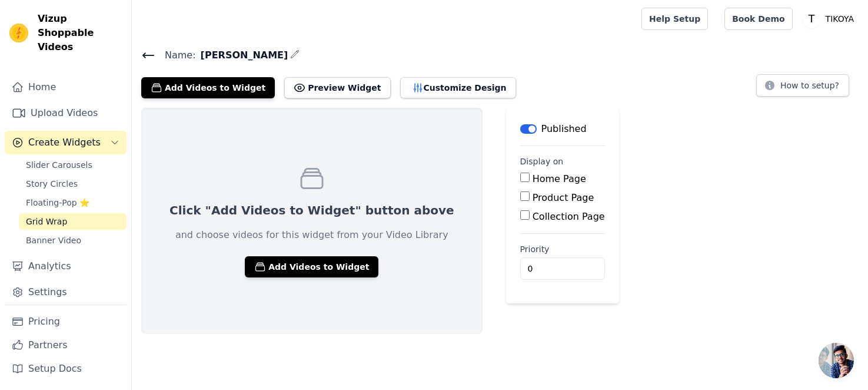  Describe the element at coordinates (562, 249) in the screenshot. I see `label: Priority` at that location.